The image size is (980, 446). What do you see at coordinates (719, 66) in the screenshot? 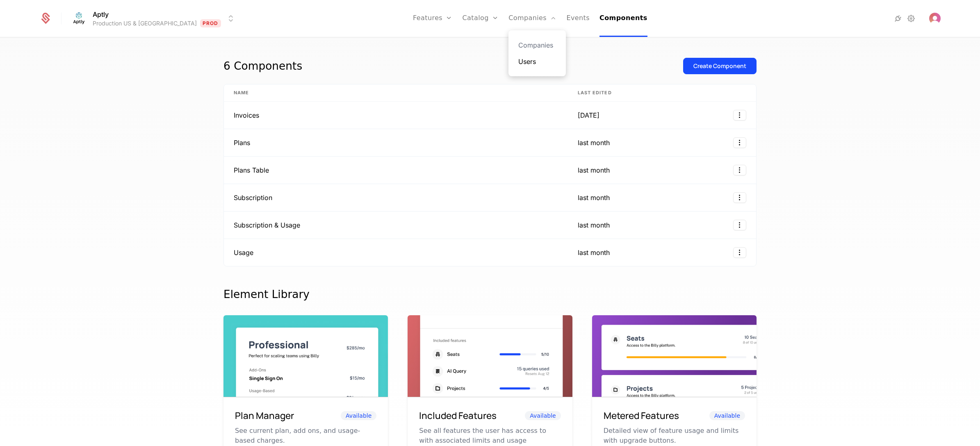
I see `div: Create Component` at bounding box center [719, 66].